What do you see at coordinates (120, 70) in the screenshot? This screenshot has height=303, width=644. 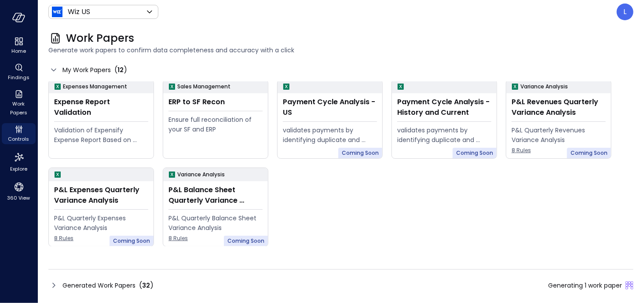 I see `span: 12` at bounding box center [120, 70].